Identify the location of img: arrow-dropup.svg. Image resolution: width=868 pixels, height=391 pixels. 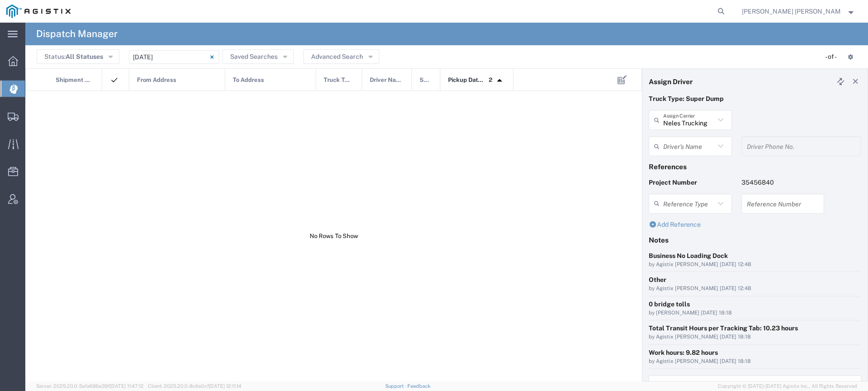
(500, 81).